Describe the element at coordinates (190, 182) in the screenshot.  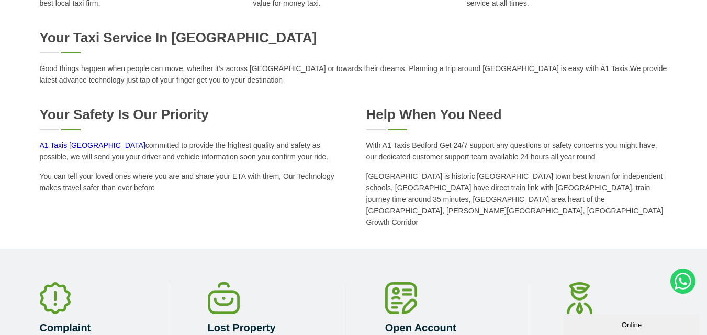
I see `p: You can tell your loved ones where you are and share your ETA with them, Our Technology makes tra...` at that location.